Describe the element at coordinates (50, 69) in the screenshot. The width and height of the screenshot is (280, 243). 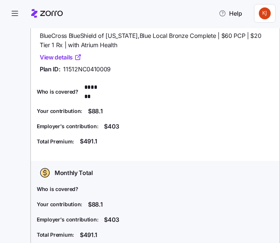
I see `span: Plan ID:` at that location.